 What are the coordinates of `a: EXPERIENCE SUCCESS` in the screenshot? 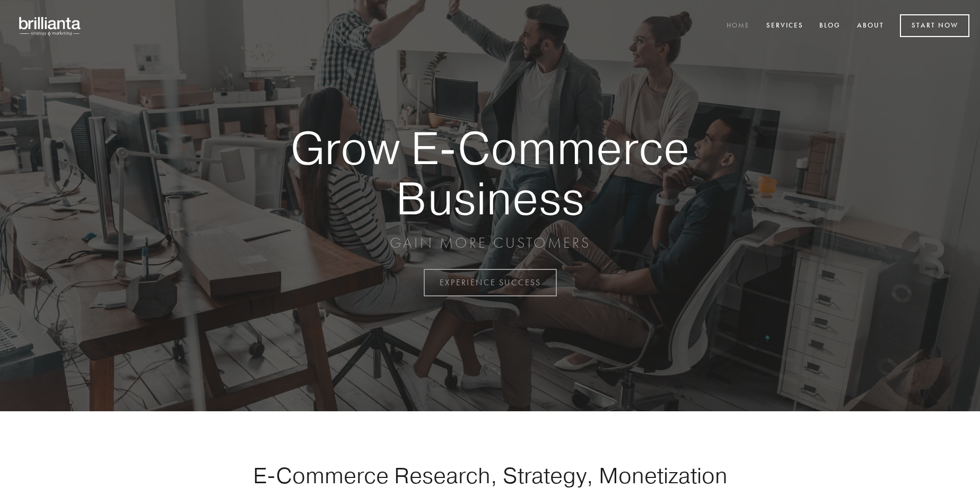 It's located at (490, 283).